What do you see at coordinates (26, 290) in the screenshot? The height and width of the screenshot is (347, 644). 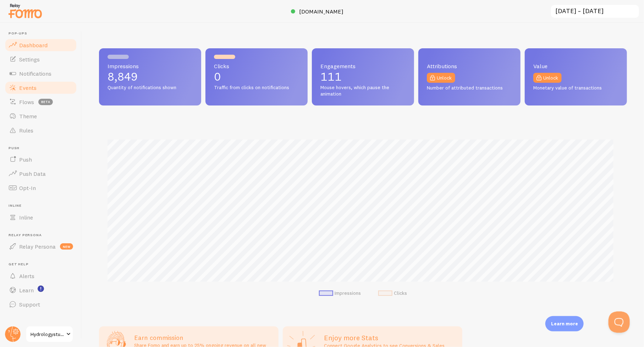 I see `span: Learn` at bounding box center [26, 290].